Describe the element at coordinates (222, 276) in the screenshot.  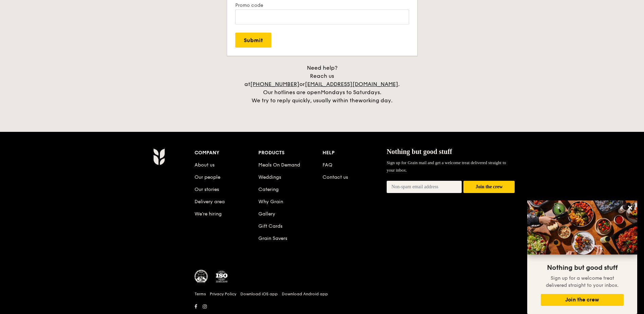
I see `img: ISO Certified` at that location.